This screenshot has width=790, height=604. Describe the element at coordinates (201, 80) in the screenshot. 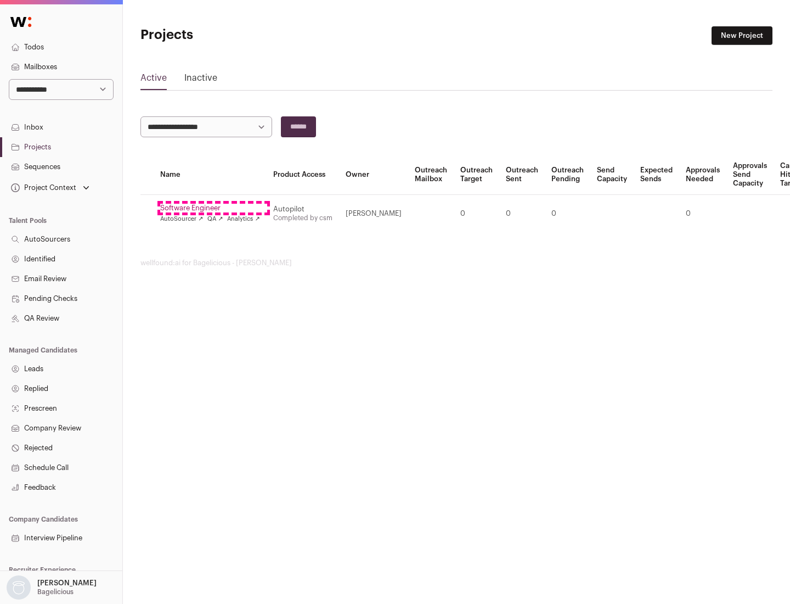

I see `a: Inactive` at that location.